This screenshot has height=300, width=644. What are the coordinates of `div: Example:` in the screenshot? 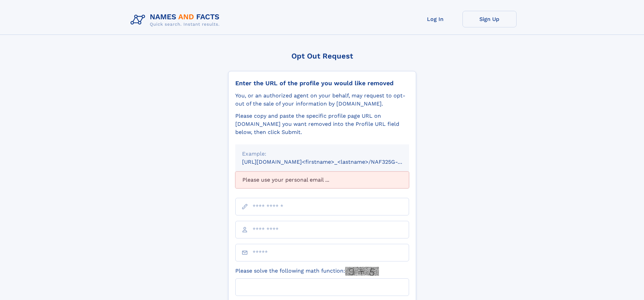 It's located at (322, 154).